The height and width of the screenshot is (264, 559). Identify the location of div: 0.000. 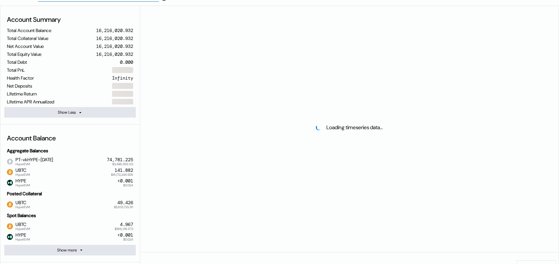
(126, 62).